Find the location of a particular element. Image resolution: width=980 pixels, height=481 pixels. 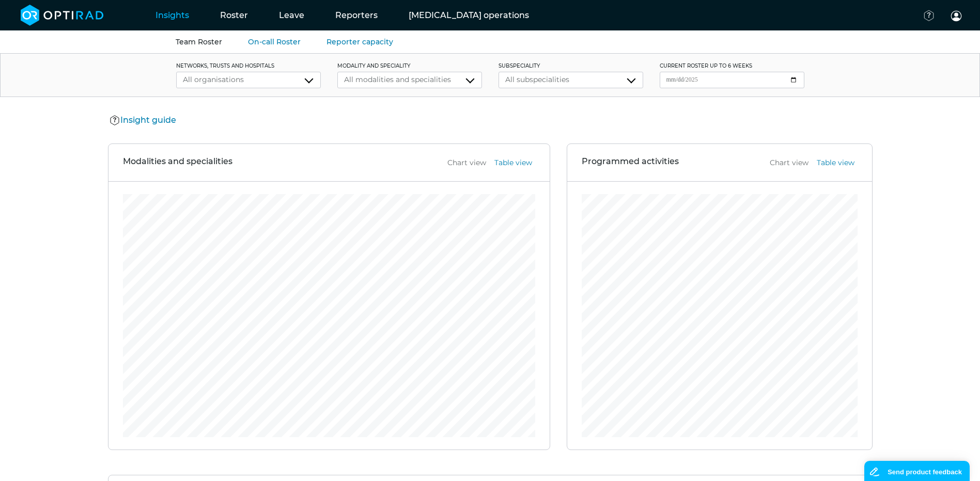

h3: Modalities and specialities is located at coordinates (177, 162).